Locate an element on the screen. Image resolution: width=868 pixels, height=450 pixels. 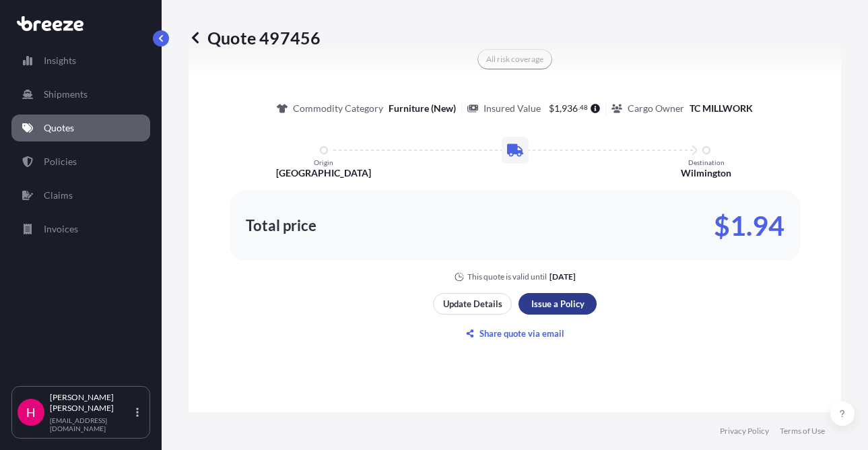
p: Policies is located at coordinates (60, 162).